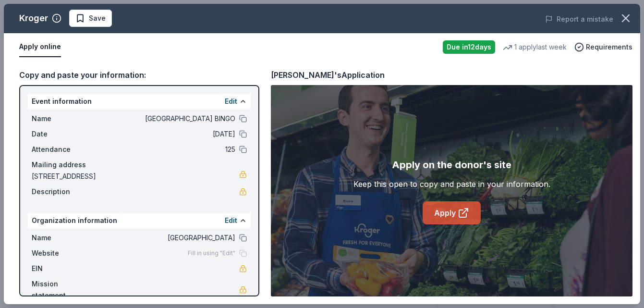  What do you see at coordinates (91, 18) in the screenshot?
I see `button: Save` at bounding box center [91, 18].